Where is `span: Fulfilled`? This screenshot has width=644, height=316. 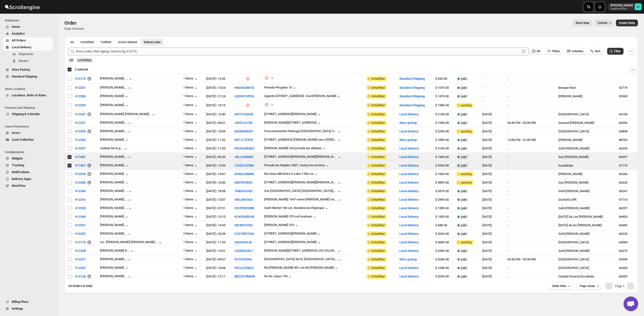
span: Fulfilled is located at coordinates (106, 42).